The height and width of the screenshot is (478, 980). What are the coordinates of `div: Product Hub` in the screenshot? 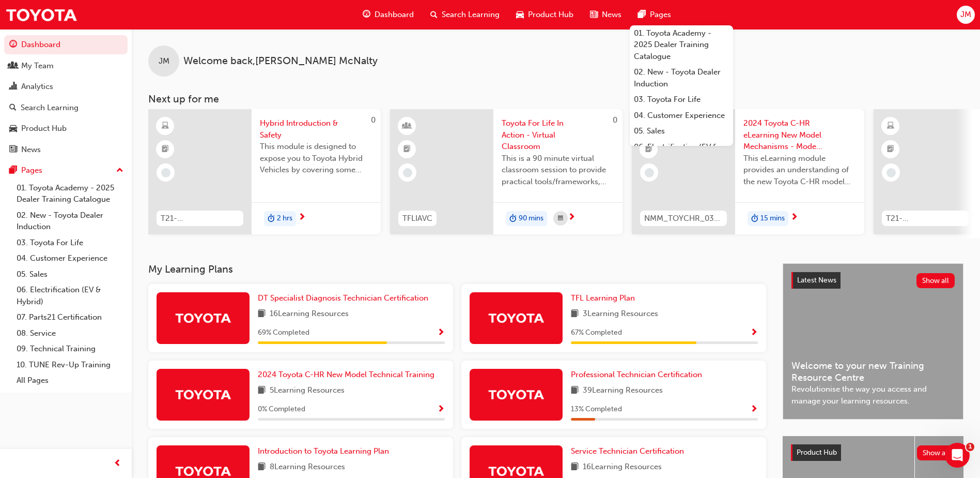 It's located at (44, 128).